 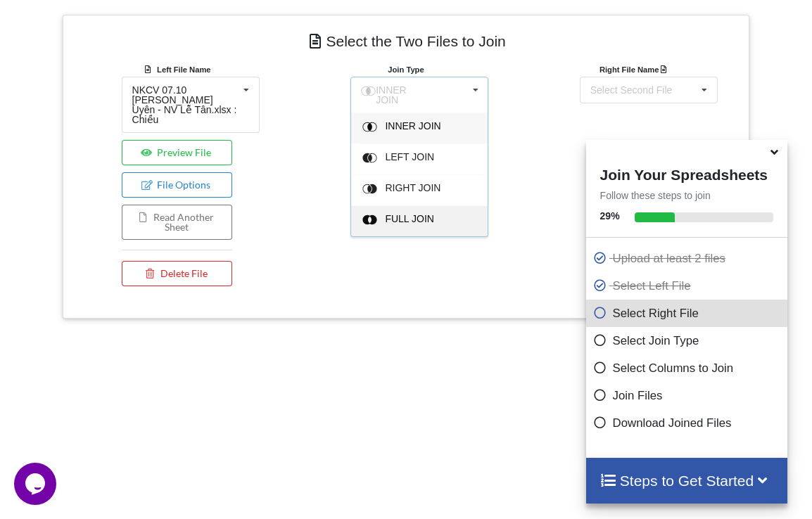 What do you see at coordinates (410, 219) in the screenshot?
I see `span: FULL JOIN` at bounding box center [410, 219].